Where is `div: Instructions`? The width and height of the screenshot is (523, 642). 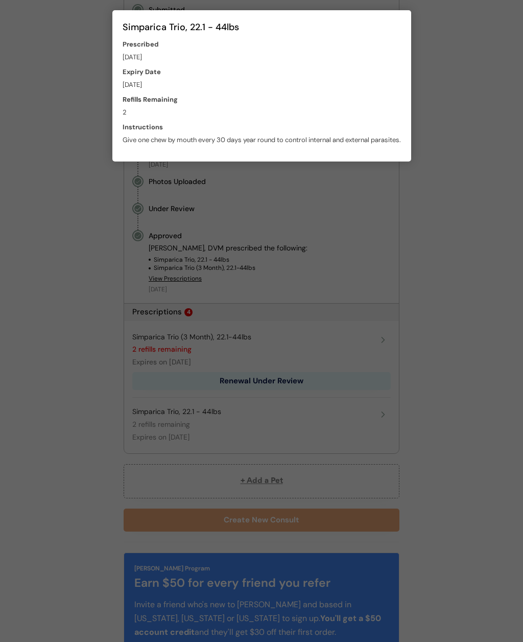 div: Instructions is located at coordinates (143, 127).